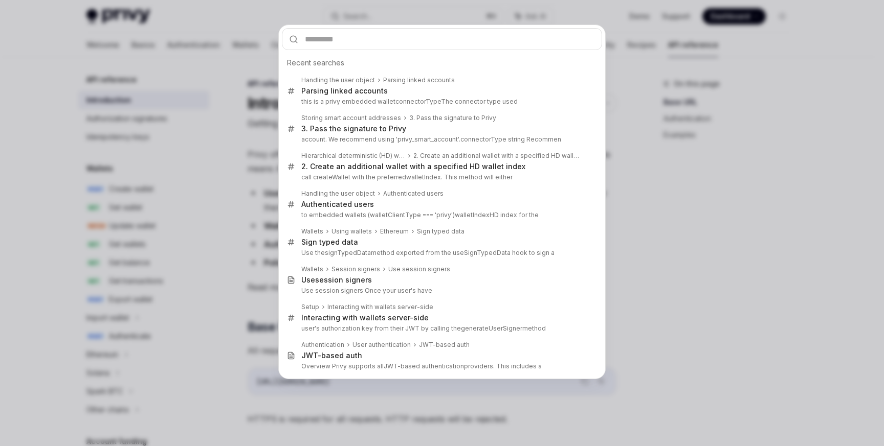  What do you see at coordinates (441, 102) in the screenshot?
I see `p: this is a privy embedded wallet The connector type used` at bounding box center [441, 102].